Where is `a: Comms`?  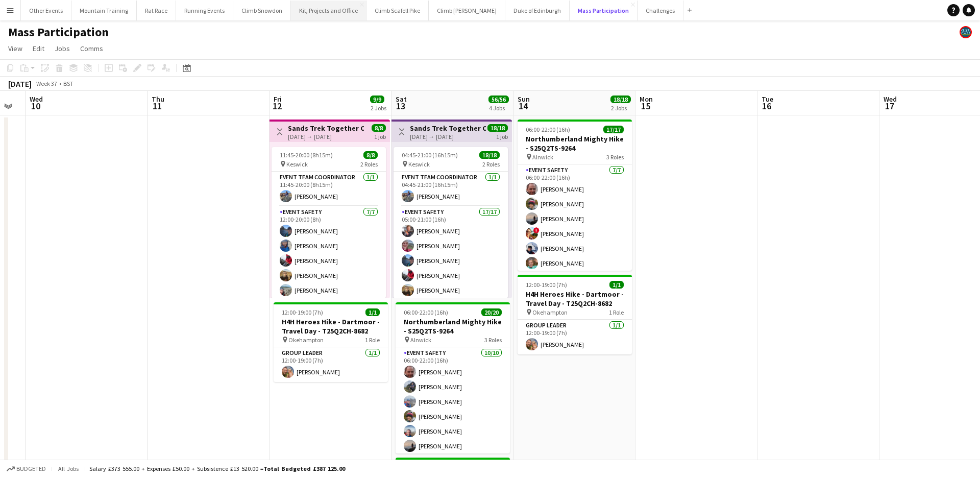
a: Comms is located at coordinates (91, 49).